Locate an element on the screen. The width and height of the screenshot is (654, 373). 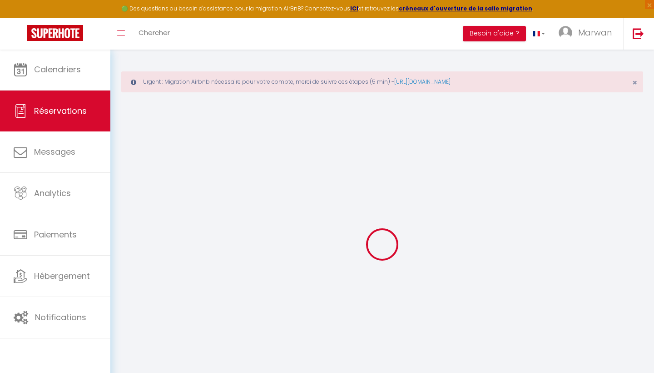
button: Close is located at coordinates (635, 83).